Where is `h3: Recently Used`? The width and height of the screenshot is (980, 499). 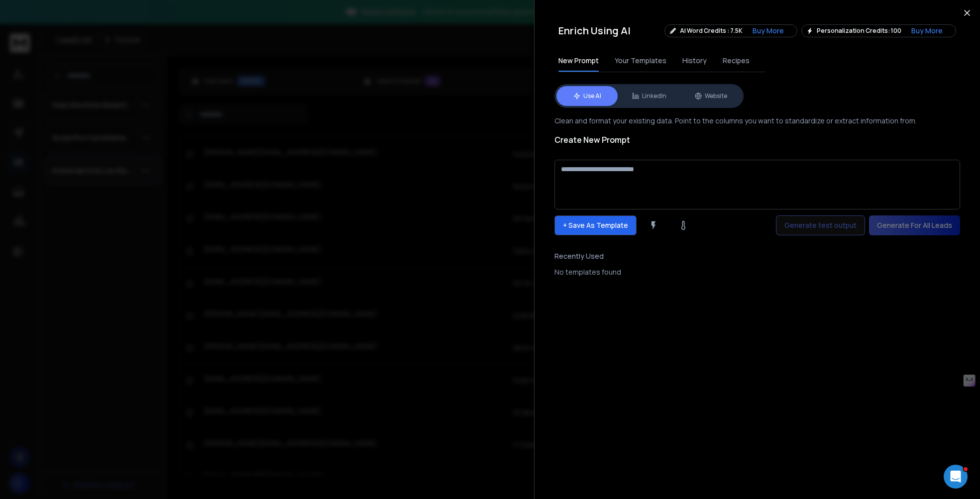
h3: Recently Used is located at coordinates (757, 256).